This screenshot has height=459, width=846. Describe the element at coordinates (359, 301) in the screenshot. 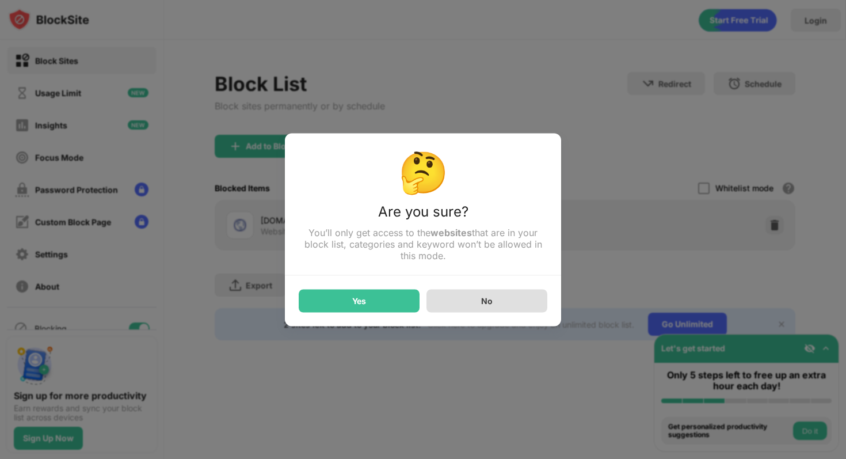

I see `div: Yes` at that location.